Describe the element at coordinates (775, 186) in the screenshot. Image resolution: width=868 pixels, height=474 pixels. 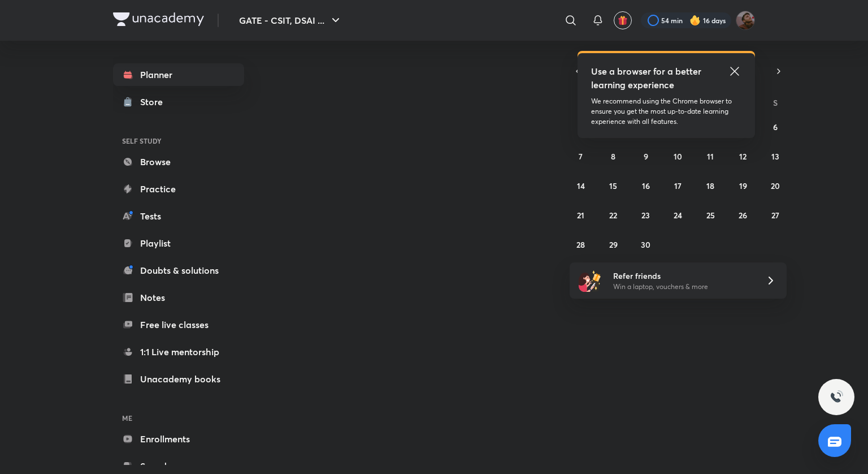
I see `button: September 20, 2025` at that location.